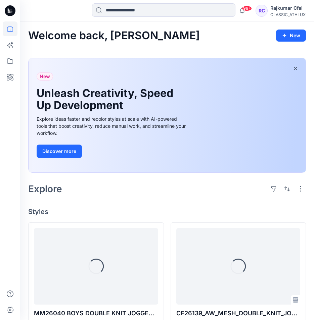 This screenshot has width=314, height=320. What do you see at coordinates (290, 36) in the screenshot?
I see `button: New` at bounding box center [290, 36].